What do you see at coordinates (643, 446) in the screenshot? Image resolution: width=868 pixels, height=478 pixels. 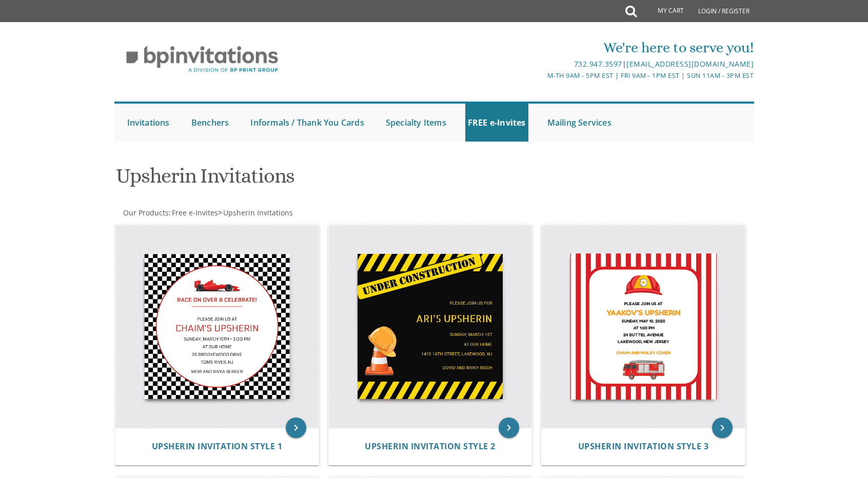 I see `span: Upsherin Invitation Style 3` at bounding box center [643, 446].